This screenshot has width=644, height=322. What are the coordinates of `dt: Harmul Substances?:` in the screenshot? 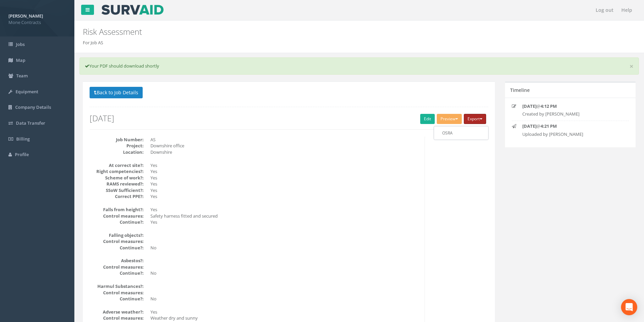 It's located at (117, 287).